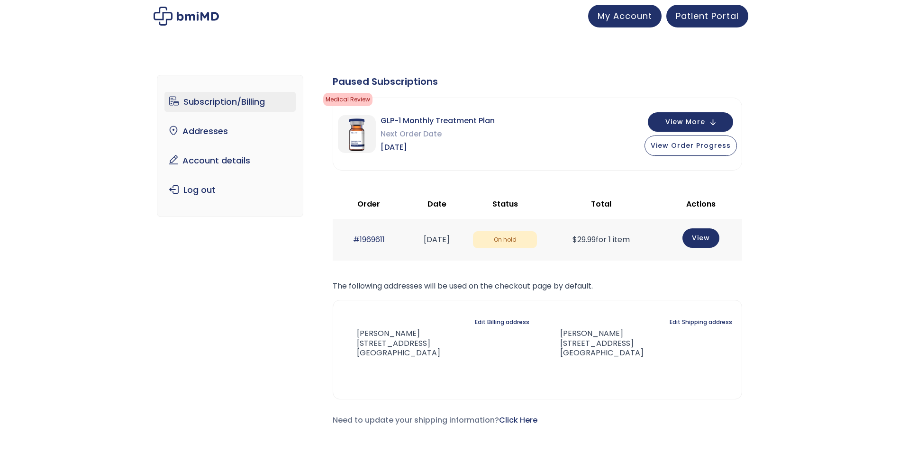  What do you see at coordinates (690, 145) in the screenshot?
I see `span: View Order Progress` at bounding box center [690, 145].